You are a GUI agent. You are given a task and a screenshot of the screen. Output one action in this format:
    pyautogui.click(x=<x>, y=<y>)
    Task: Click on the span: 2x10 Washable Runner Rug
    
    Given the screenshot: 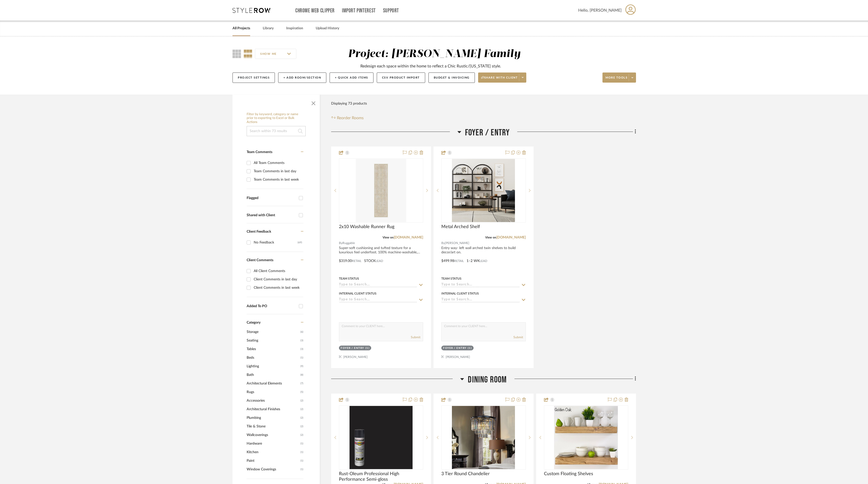 What is the action you would take?
    pyautogui.click(x=366, y=227)
    